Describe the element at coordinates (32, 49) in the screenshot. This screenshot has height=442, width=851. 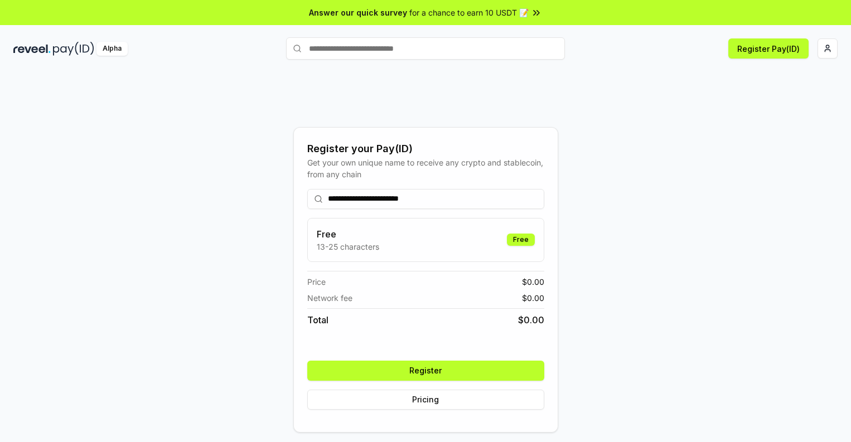
I see `img: reveel_dark` at that location.